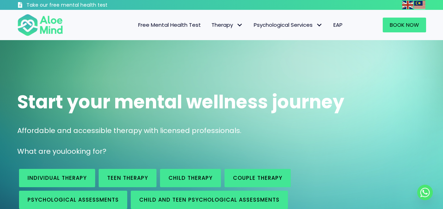 The width and height of the screenshot is (443, 209). What do you see at coordinates (288, 25) in the screenshot?
I see `a: Psychological ServicesPsychological Services: submenu` at bounding box center [288, 25].